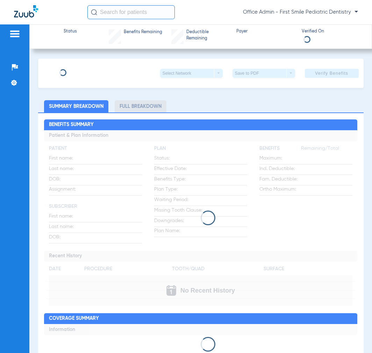 The image size is (372, 353). I want to click on span: Verified On, so click(331, 32).